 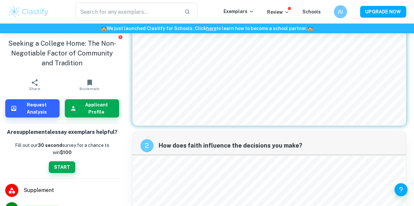 What do you see at coordinates (401, 190) in the screenshot?
I see `button: Help and Feedback` at bounding box center [401, 190].